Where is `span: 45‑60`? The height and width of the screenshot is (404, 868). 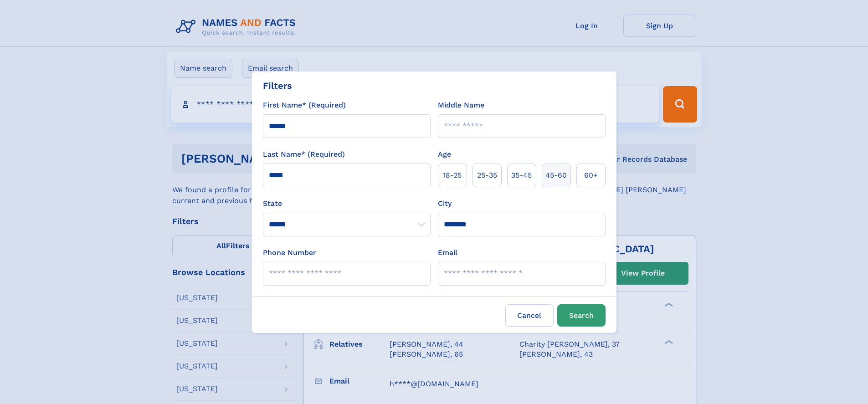 span: 45‑60 is located at coordinates (556, 175).